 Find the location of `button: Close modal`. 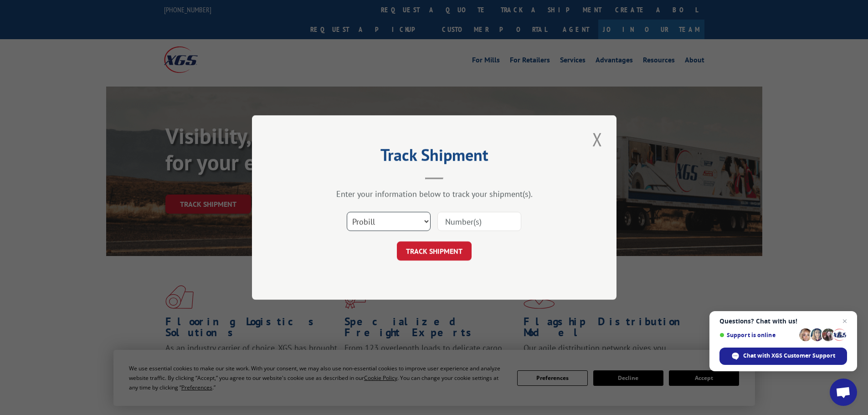

button: Close modal is located at coordinates (597, 139).